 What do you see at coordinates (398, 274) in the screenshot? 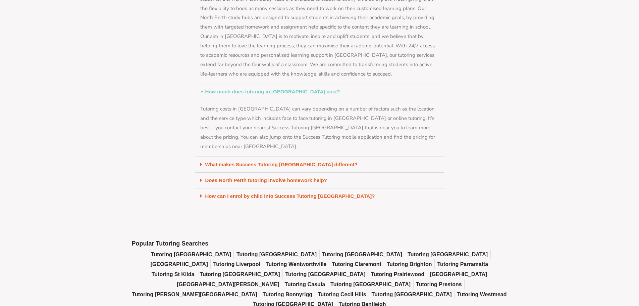
I see `span: Tutoring Prairiewood` at bounding box center [398, 274].